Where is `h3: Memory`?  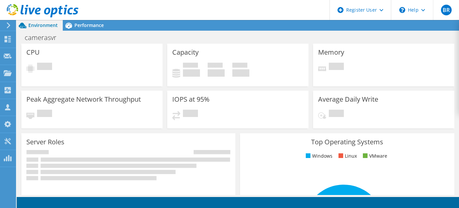
h3: Memory is located at coordinates (331, 52).